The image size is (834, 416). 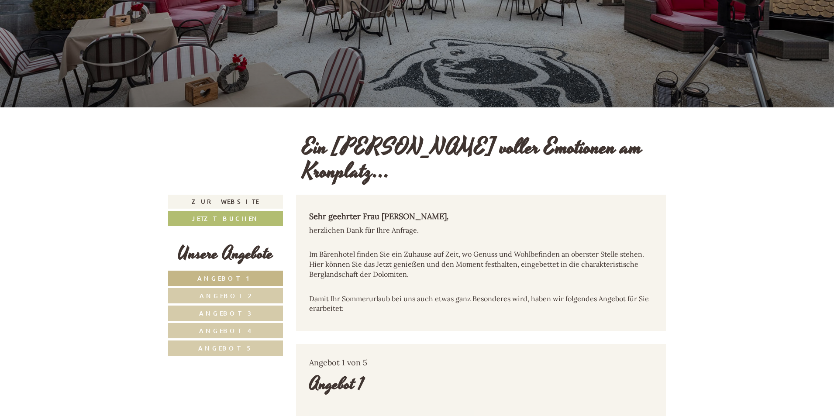 What do you see at coordinates (225, 330) in the screenshot?
I see `span: Angebot 4` at bounding box center [225, 330].